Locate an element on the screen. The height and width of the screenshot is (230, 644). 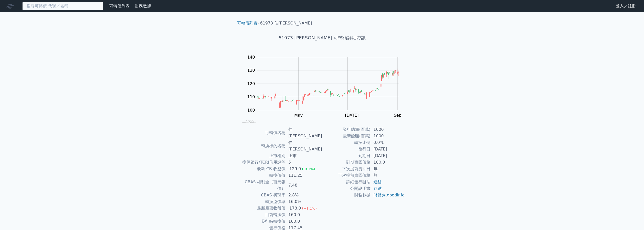
td: 2.8% is located at coordinates (303, 195).